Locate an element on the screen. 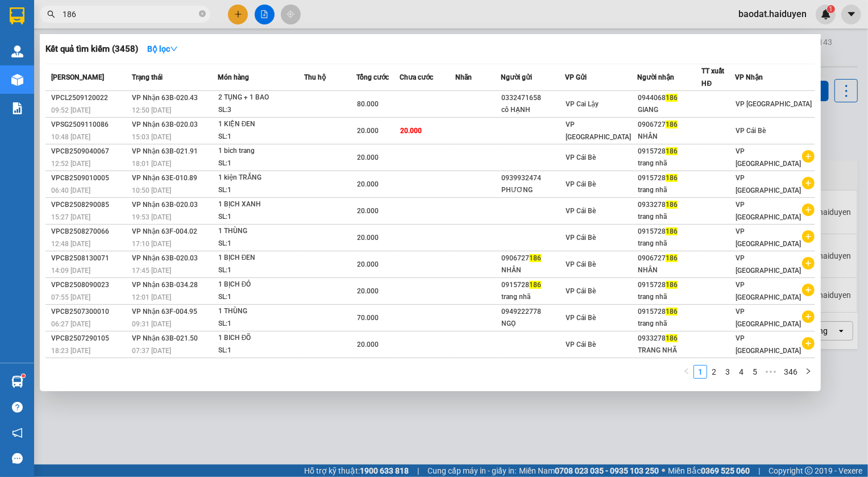 The height and width of the screenshot is (477, 868). span: search is located at coordinates (51, 14).